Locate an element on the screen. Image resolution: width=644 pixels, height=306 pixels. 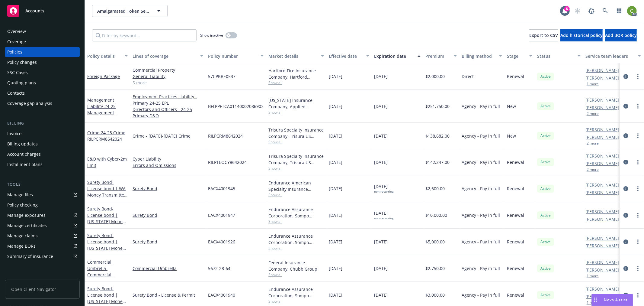
a: Report a Bug is located at coordinates (591, 11).